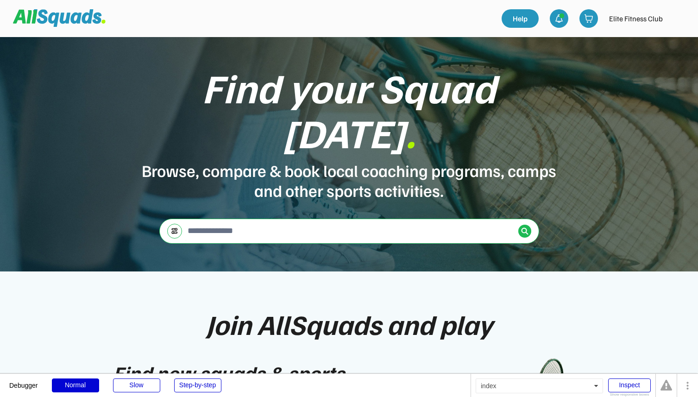  I want to click on div: Elite Fitness Club, so click(636, 19).